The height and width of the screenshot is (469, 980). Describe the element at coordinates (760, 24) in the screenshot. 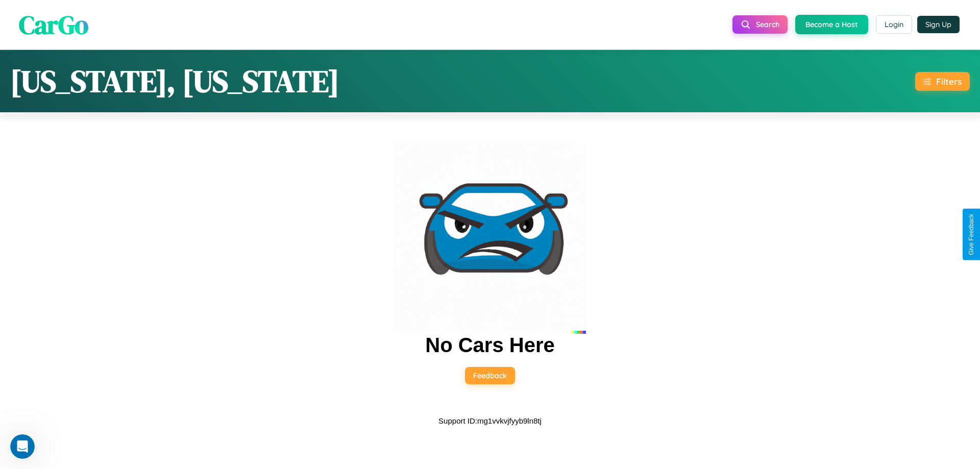

I see `button: Search` at that location.